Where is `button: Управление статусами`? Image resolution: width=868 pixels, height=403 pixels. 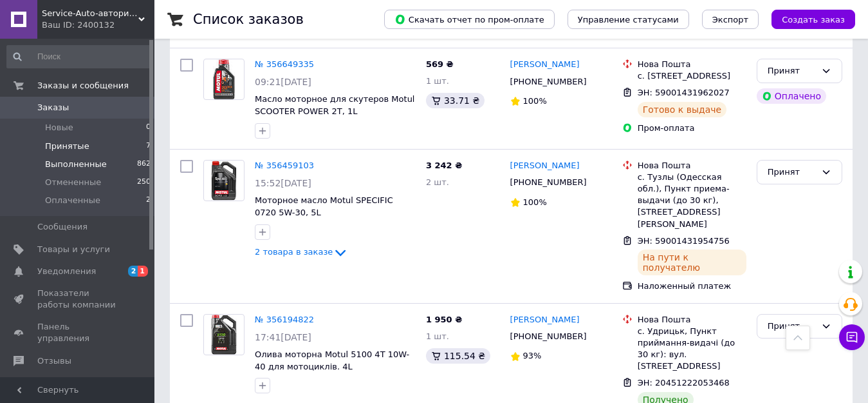
button: Управление статусами is located at coordinates (628, 19).